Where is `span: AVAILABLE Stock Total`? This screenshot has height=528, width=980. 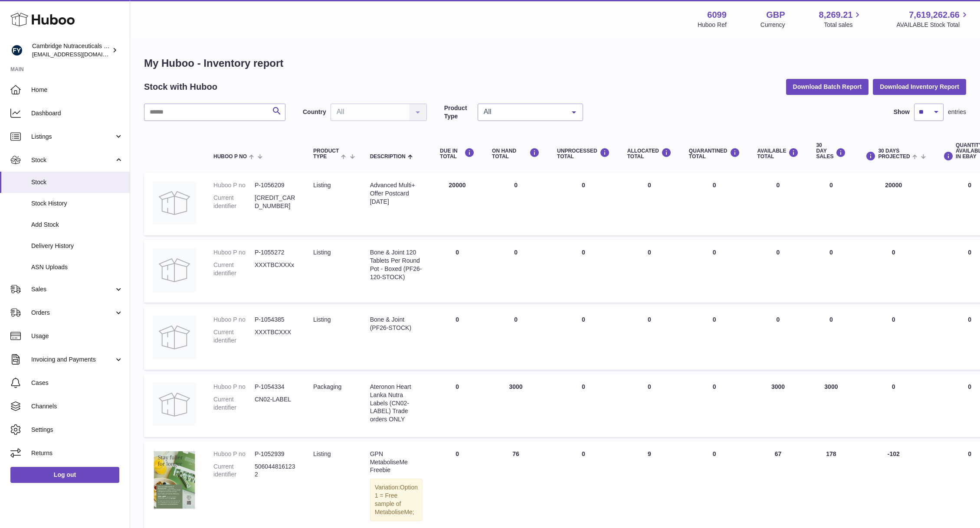
span: AVAILABLE Stock Total is located at coordinates (932, 24).